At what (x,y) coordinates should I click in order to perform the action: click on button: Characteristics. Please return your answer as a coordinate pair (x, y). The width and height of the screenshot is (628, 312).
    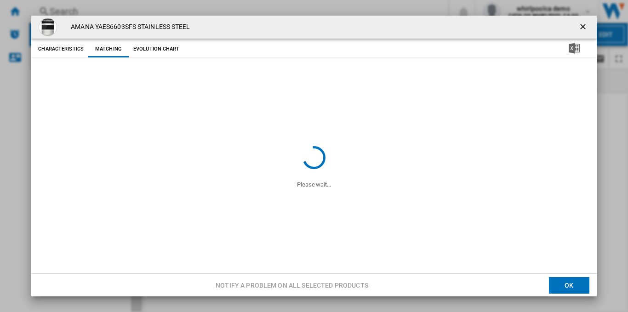
    Looking at the image, I should click on (61, 49).